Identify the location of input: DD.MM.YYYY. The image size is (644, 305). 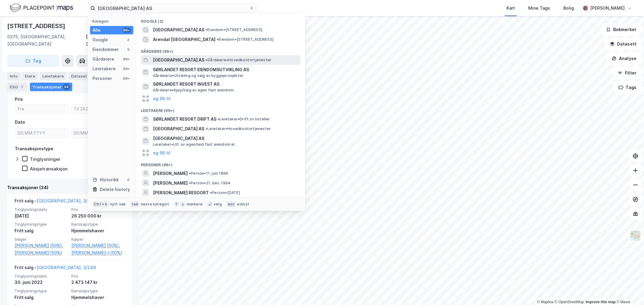
(97, 133).